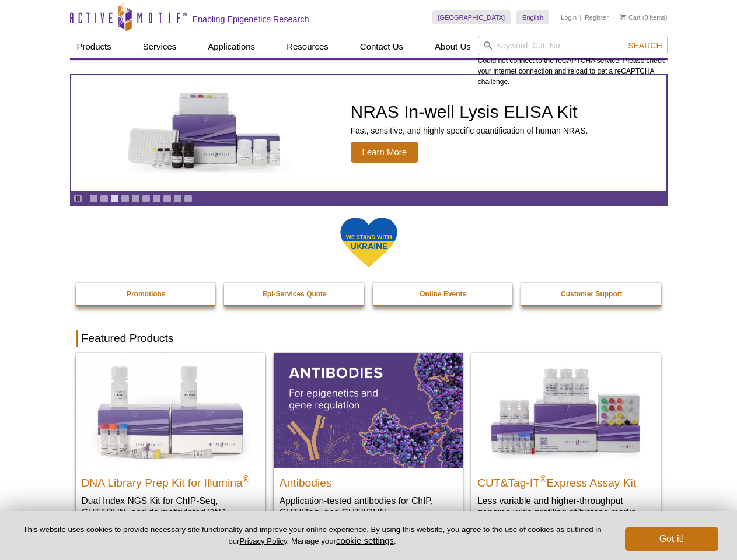 This screenshot has width=737, height=560. Describe the element at coordinates (136, 198) in the screenshot. I see `a: Go to slide 5` at that location.